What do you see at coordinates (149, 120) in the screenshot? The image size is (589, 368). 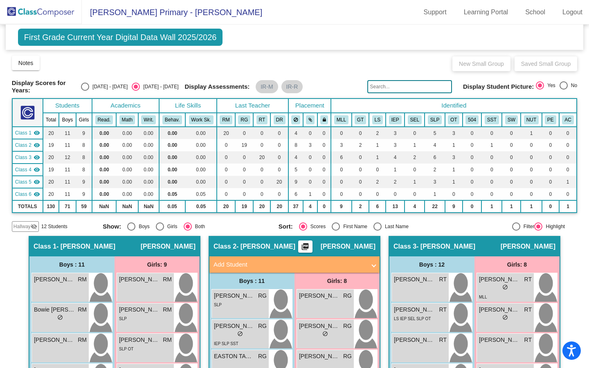 I see `button: Writ.` at bounding box center [149, 120].